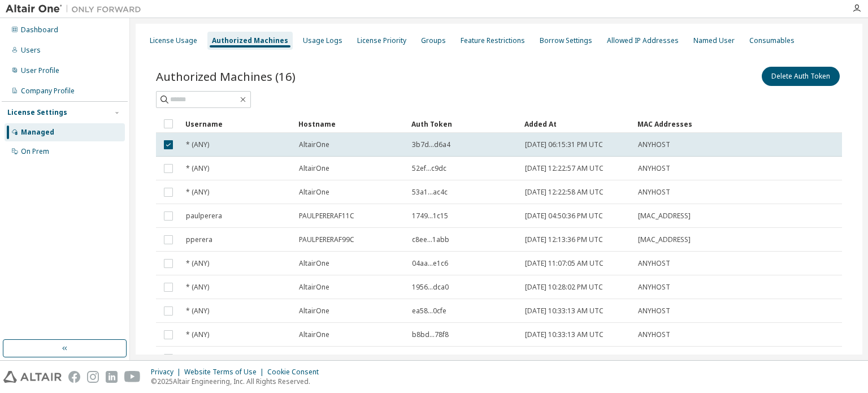 The image size is (868, 393). I want to click on div: Company Profile, so click(47, 91).